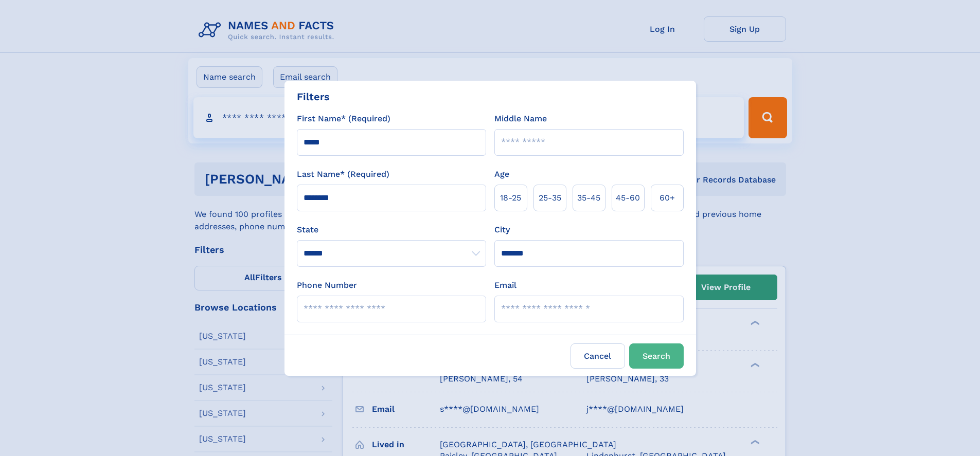 The image size is (980, 456). Describe the element at coordinates (549, 198) in the screenshot. I see `span: 25‑35` at that location.